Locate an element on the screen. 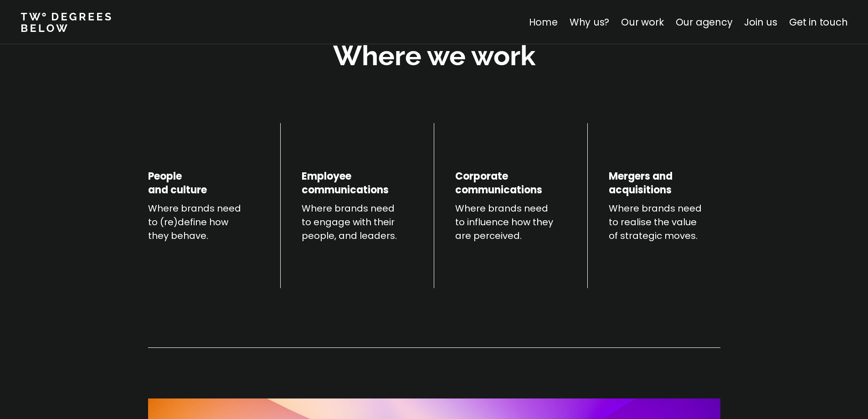  a: Join us is located at coordinates (760, 22).